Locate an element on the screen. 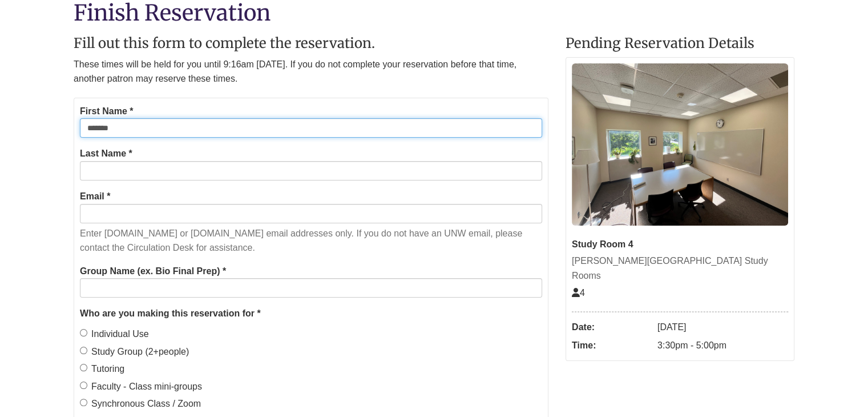  label: Tutoring is located at coordinates (102, 369).